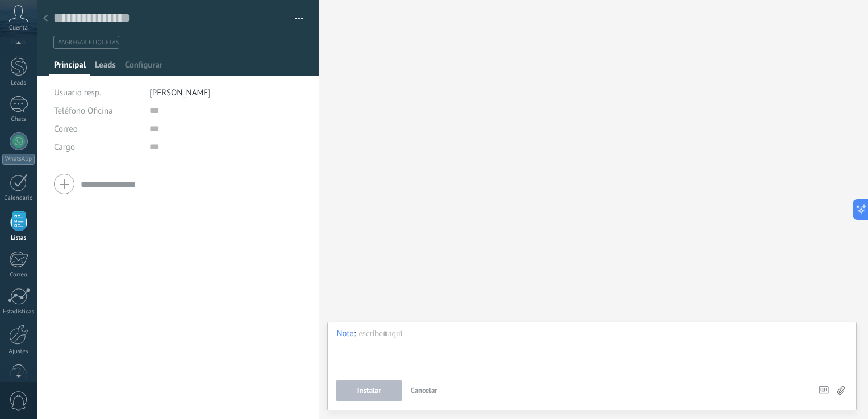  What do you see at coordinates (19, 352) in the screenshot?
I see `div: Ajustes` at bounding box center [19, 352].